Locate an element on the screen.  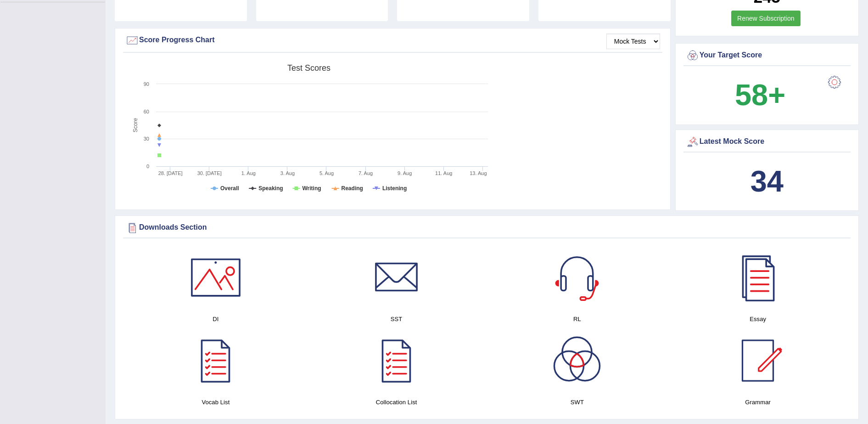
text: 30 is located at coordinates (147, 138).